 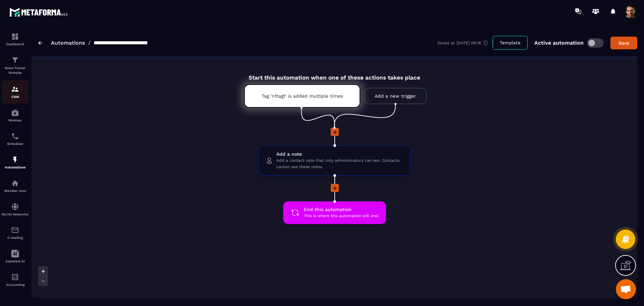 What do you see at coordinates (302, 96) in the screenshot?
I see `p: Tag 'n1tag1' is added multiple times` at bounding box center [302, 96].